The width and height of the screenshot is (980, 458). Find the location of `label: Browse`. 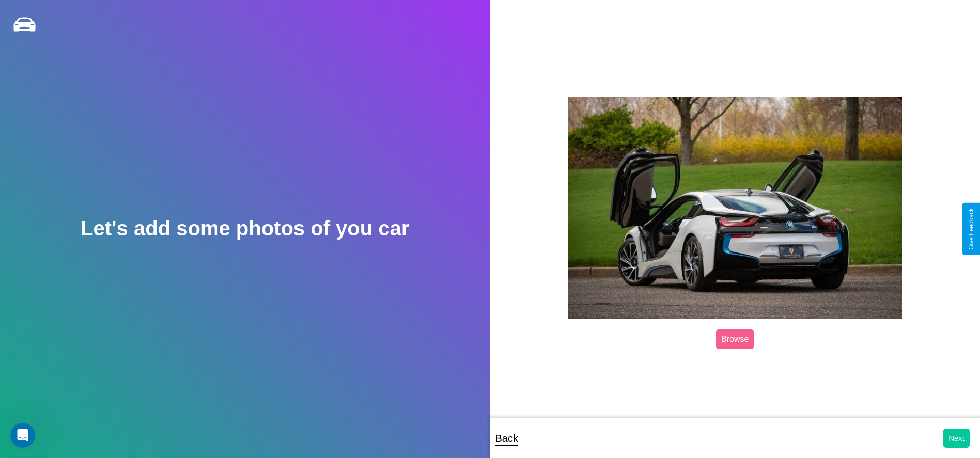

label: Browse is located at coordinates (734, 339).